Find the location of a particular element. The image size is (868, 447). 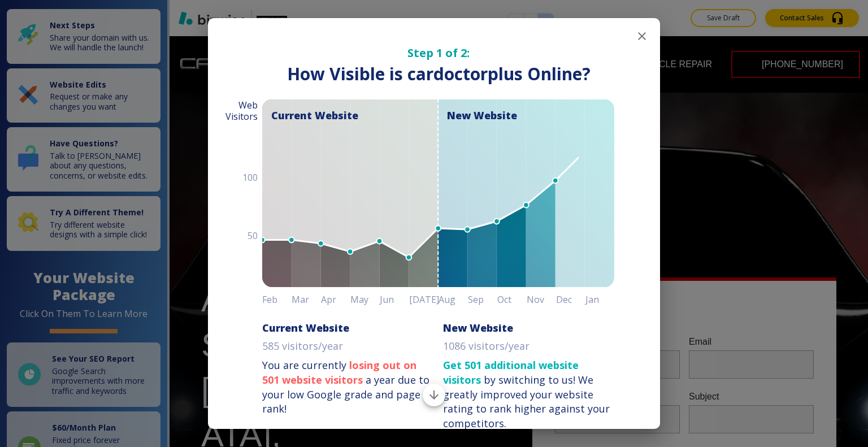

h6: Oct is located at coordinates (511, 300).